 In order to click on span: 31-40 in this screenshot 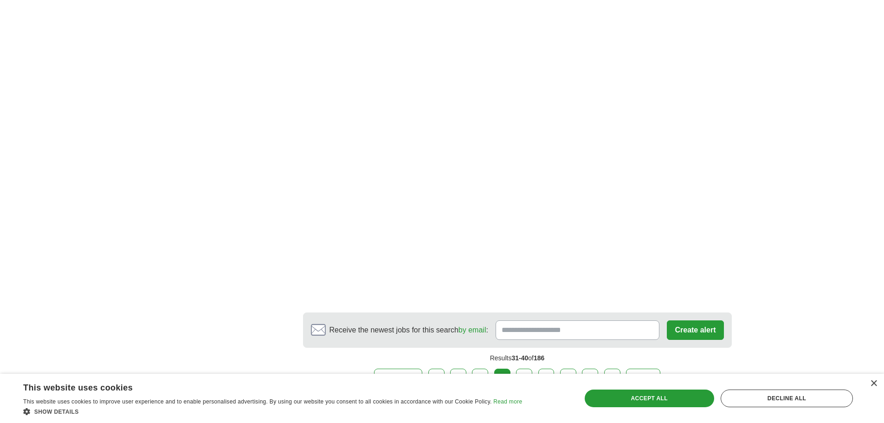, I will do `click(520, 358)`.